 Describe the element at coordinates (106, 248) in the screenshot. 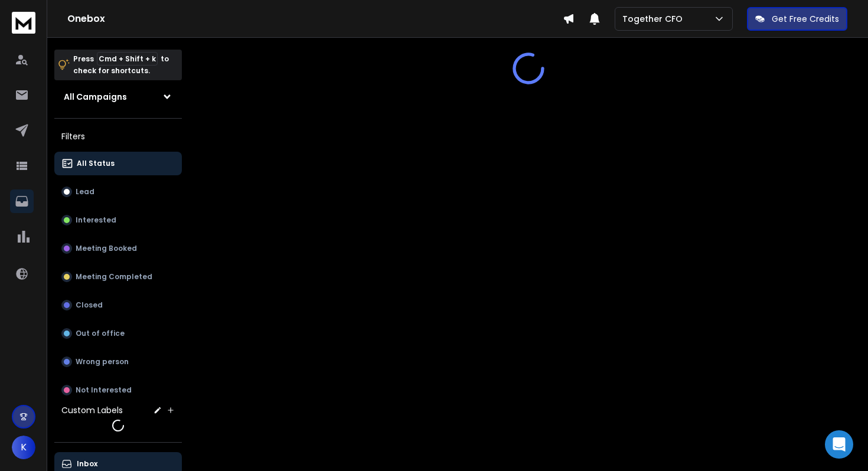

I see `p: Meeting Booked` at that location.